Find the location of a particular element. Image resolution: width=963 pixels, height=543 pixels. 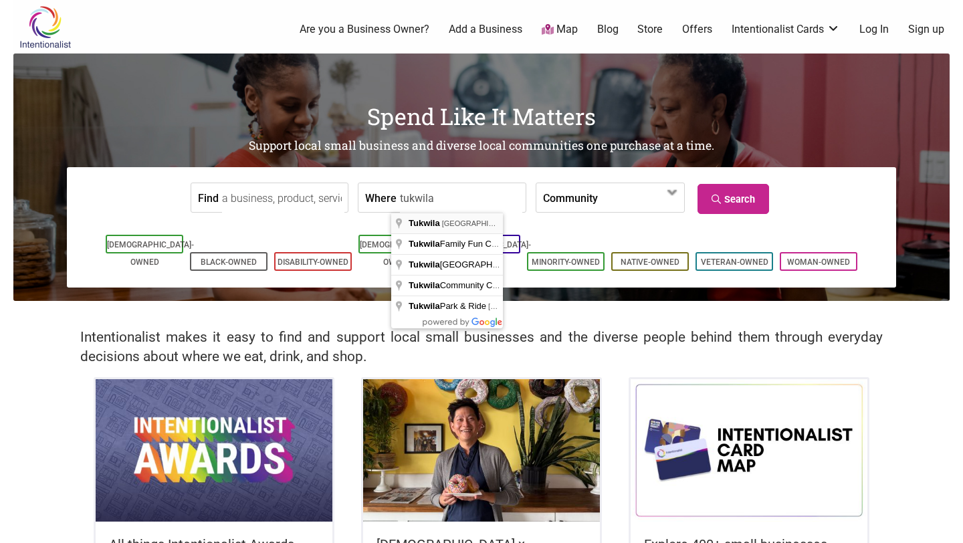

a: Map is located at coordinates (560, 29).